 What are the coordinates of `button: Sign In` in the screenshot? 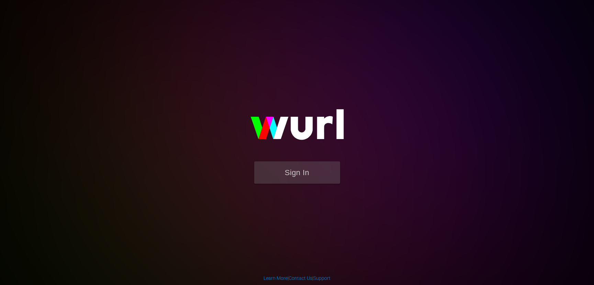 It's located at (297, 172).